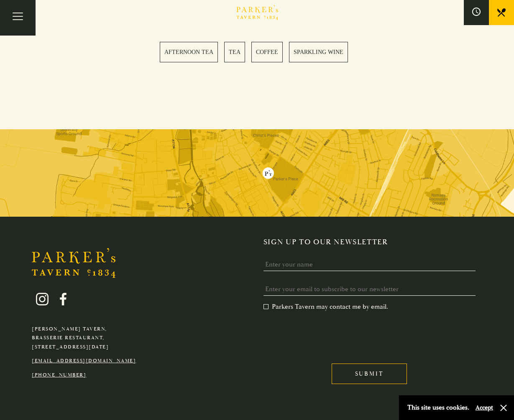 The height and width of the screenshot is (420, 514). What do you see at coordinates (318, 52) in the screenshot?
I see `a: 4 / 4` at bounding box center [318, 52].